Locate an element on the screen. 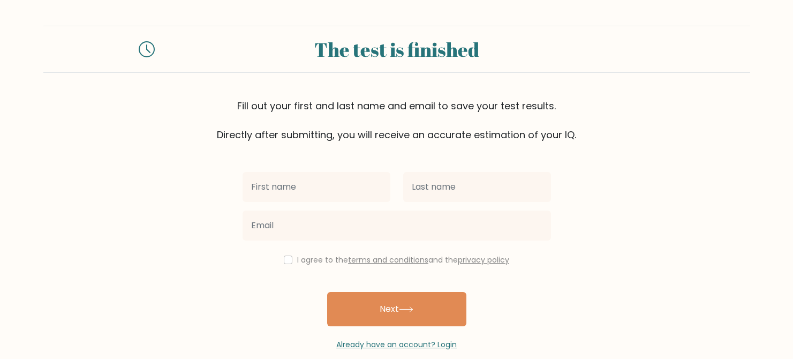 The height and width of the screenshot is (359, 793). div: Fill out your first and last name and email to save your test results. Directly after submitting,... is located at coordinates (397, 120).